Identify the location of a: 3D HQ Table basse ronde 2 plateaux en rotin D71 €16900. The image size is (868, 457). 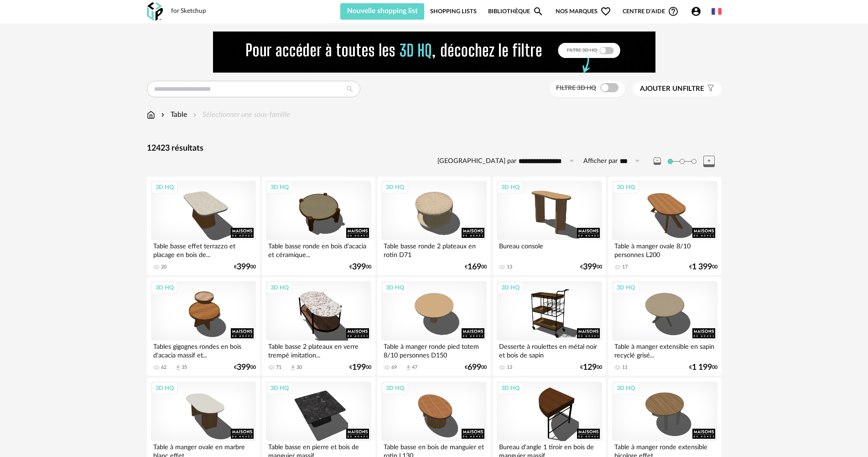
(434, 226).